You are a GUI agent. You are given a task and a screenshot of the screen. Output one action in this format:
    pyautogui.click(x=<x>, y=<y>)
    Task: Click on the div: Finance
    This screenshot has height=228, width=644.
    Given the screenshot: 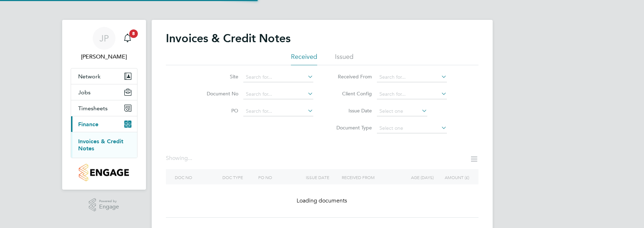 What is the action you would take?
    pyautogui.click(x=104, y=145)
    